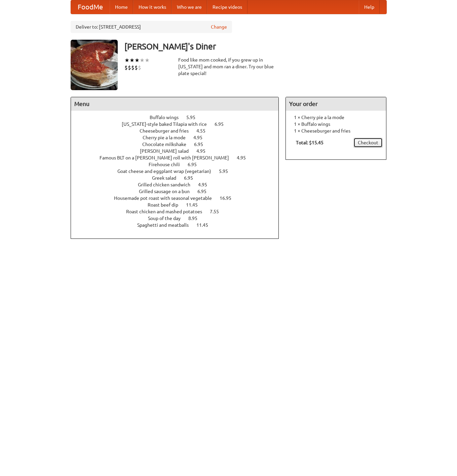  I want to click on img: angular.jpg, so click(94, 65).